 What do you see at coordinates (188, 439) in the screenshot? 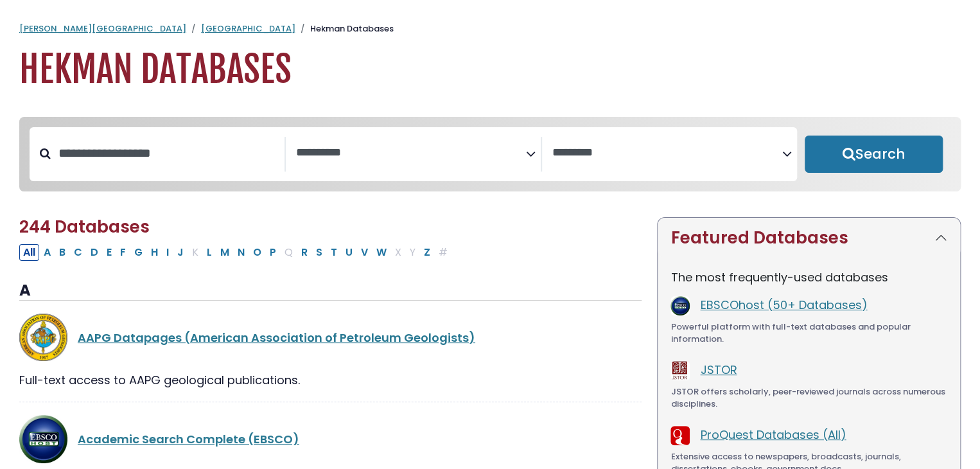
I see `a: Academic Search Complete (EBSCO)` at bounding box center [188, 439].